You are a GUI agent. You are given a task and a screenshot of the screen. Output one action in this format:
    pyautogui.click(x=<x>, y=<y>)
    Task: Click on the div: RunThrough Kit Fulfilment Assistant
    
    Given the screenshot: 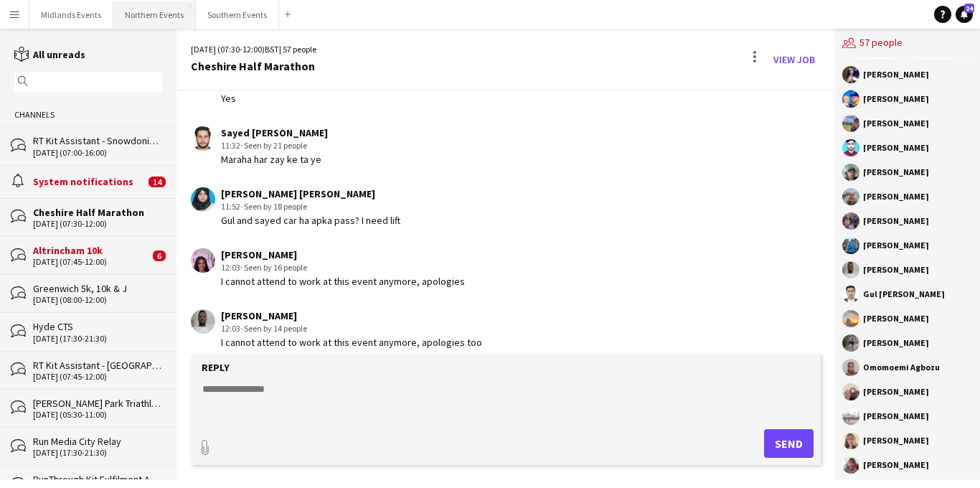 What is the action you would take?
    pyautogui.click(x=97, y=479)
    